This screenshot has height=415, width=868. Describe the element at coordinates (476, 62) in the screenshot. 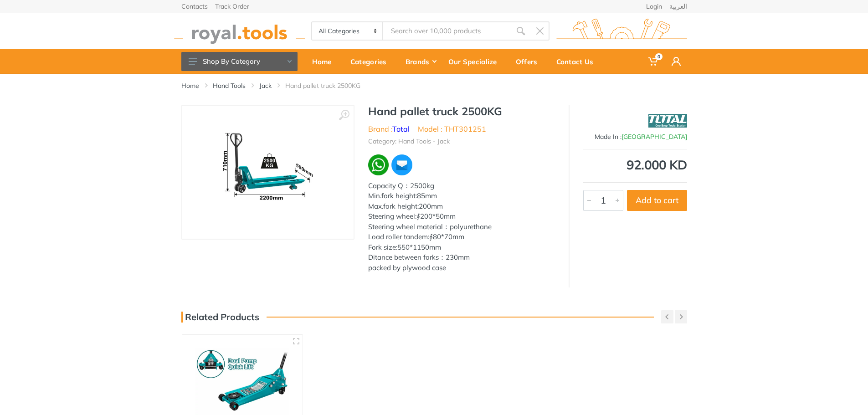

I see `div: Our Specialize` at that location.